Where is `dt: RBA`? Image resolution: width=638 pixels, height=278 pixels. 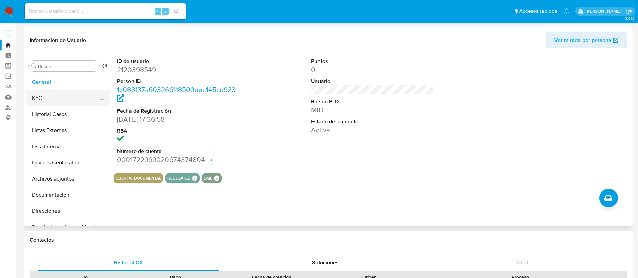 dt: RBA is located at coordinates (178, 131).